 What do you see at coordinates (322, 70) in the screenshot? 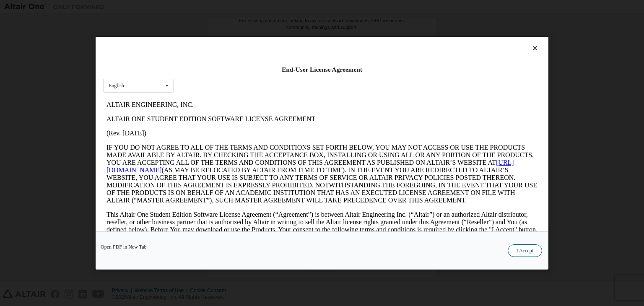
I see `div: End-User License Agreement` at bounding box center [322, 70].